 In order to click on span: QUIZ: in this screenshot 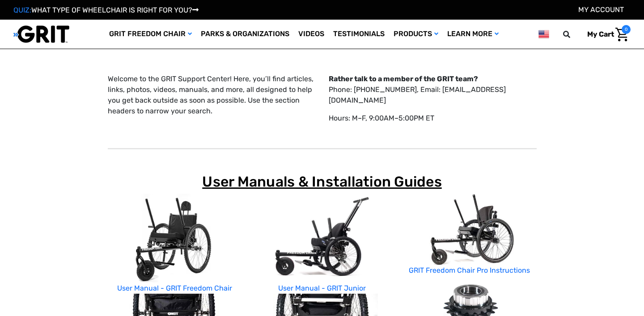, I will do `click(22, 10)`.